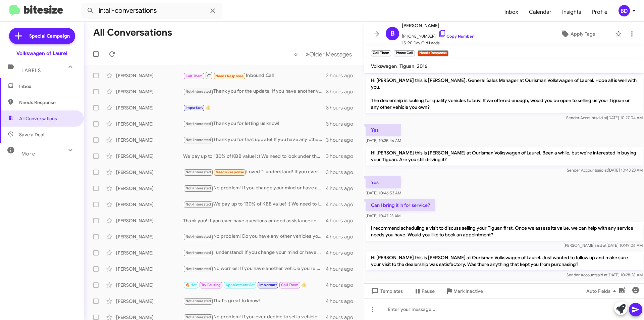  What do you see at coordinates (571, 12) in the screenshot?
I see `a: Insights` at bounding box center [571, 12].